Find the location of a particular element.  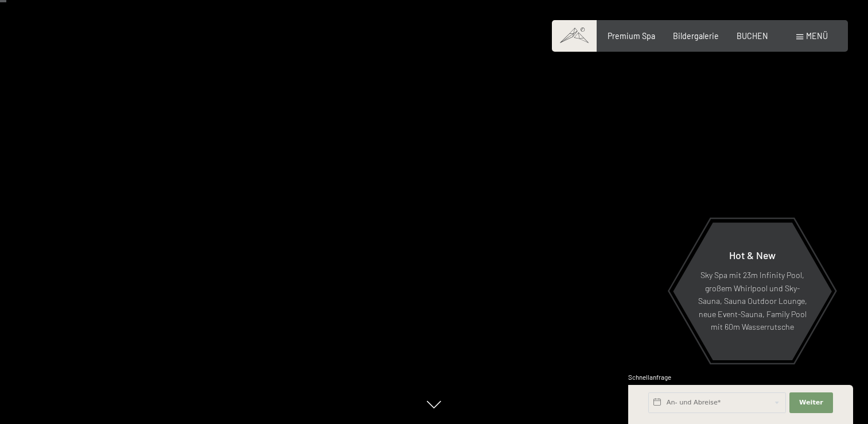

span: Premium Spa is located at coordinates (631, 36).